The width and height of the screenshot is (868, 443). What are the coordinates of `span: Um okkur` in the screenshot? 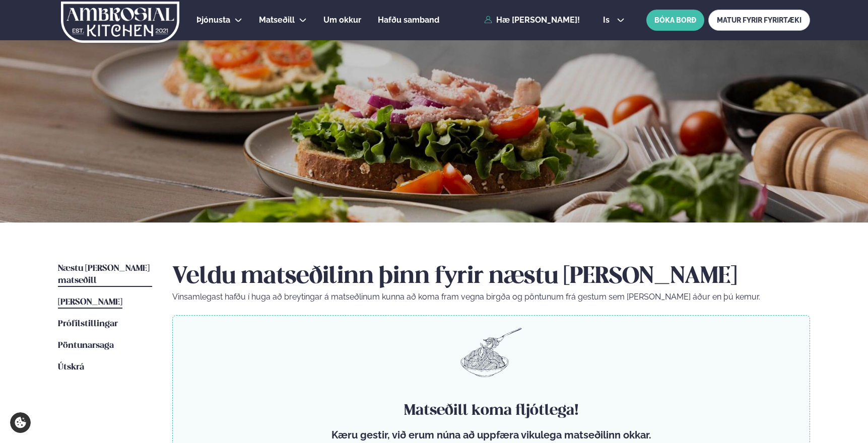 It's located at (342, 19).